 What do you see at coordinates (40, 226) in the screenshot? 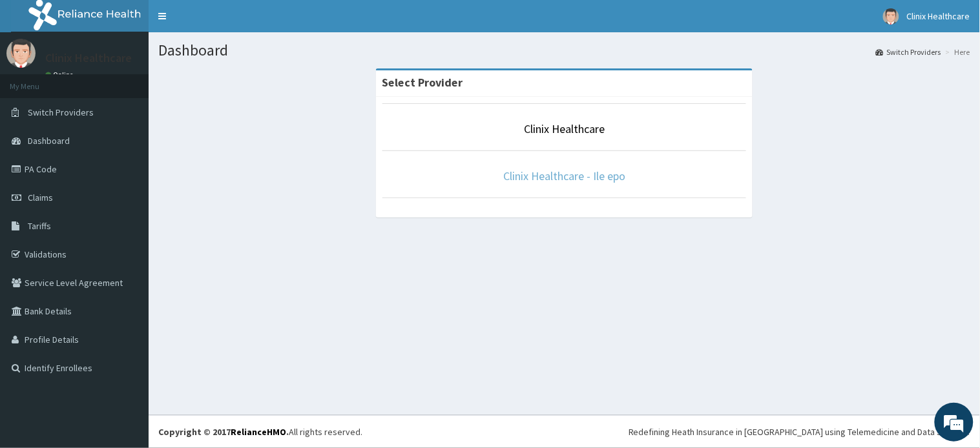
I see `span: Tariffs` at bounding box center [40, 226].